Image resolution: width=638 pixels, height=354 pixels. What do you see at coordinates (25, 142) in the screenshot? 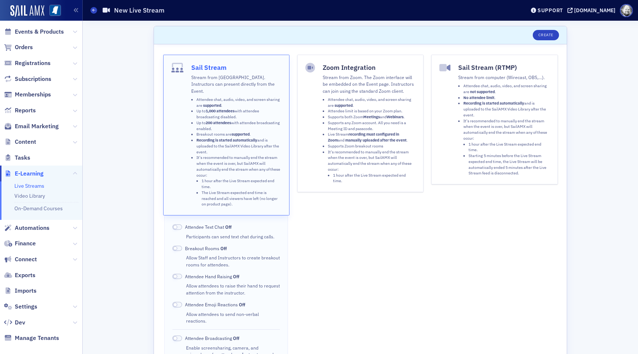
I see `span: Content` at bounding box center [25, 142].